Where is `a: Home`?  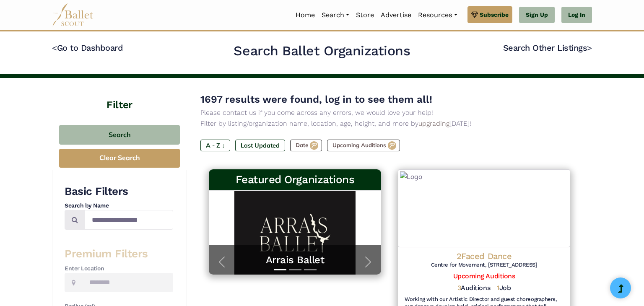
a: Home is located at coordinates (305, 15).